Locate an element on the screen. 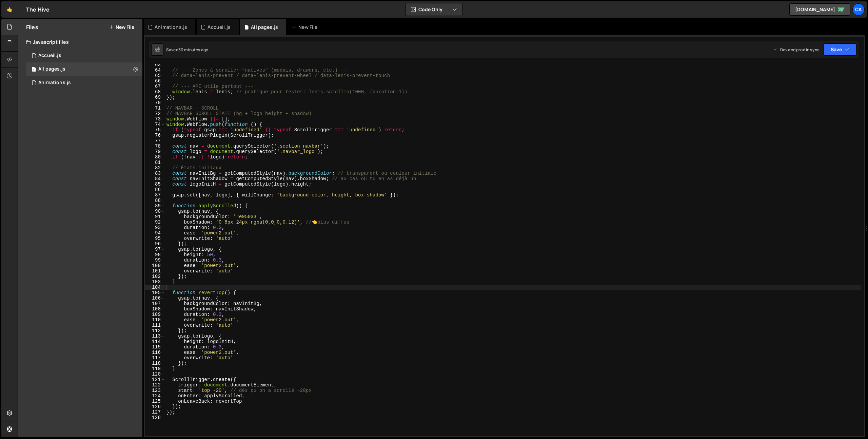 Image resolution: width=868 pixels, height=439 pixels. div: 82 is located at coordinates (155, 168).